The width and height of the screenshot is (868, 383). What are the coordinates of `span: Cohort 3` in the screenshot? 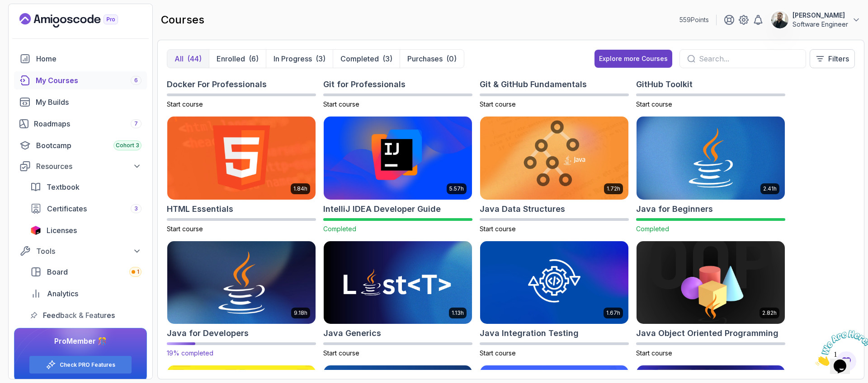 It's located at (128, 145).